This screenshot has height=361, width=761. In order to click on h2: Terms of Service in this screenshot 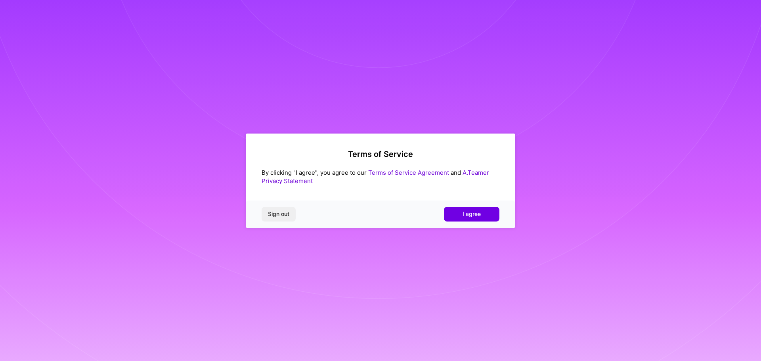, I will do `click(380, 154)`.